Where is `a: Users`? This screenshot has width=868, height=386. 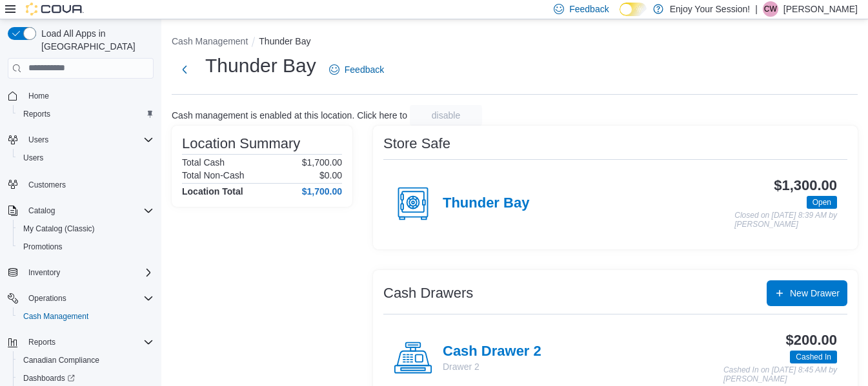 a: Users is located at coordinates (33, 158).